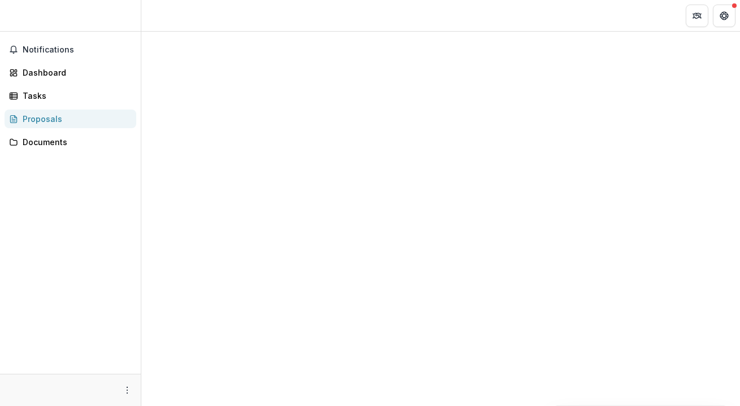  Describe the element at coordinates (127, 390) in the screenshot. I see `button: More` at that location.